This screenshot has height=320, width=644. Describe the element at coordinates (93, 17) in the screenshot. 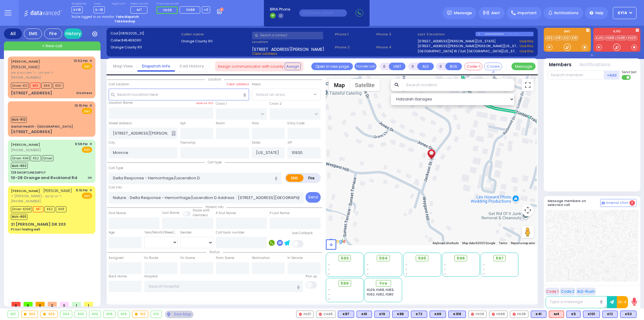

I see `span: You're logged in as monitor.` at that location.